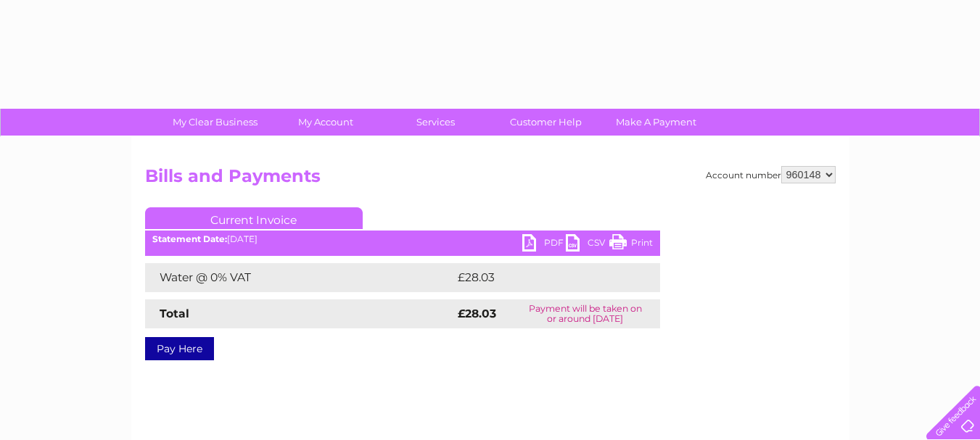 The width and height of the screenshot is (980, 440). Describe the element at coordinates (546, 122) in the screenshot. I see `a: Customer Help` at that location.